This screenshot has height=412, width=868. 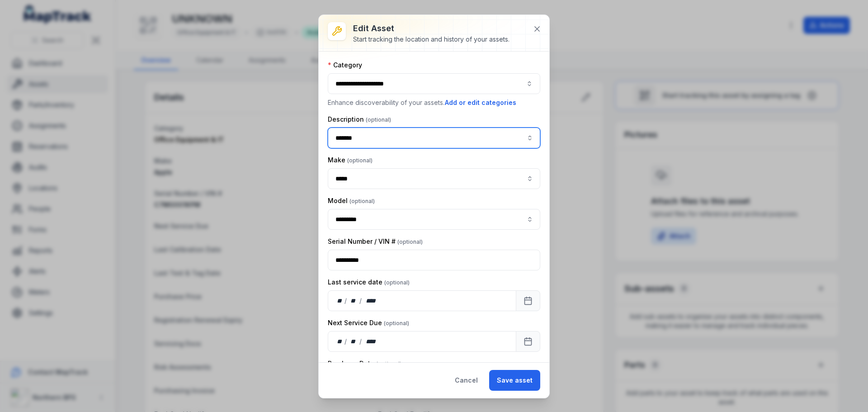 I want to click on label: Make, so click(x=350, y=160).